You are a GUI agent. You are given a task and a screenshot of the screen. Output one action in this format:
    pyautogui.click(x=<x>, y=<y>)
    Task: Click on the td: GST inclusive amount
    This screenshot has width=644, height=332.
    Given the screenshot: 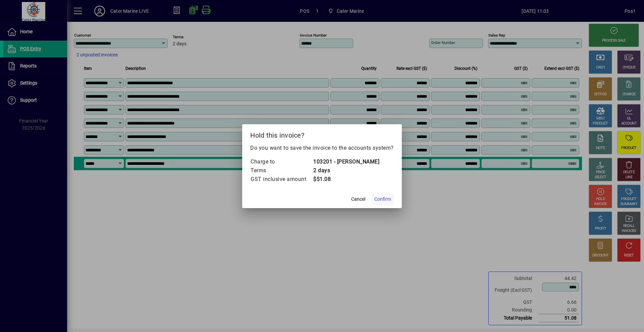 What is the action you would take?
    pyautogui.click(x=282, y=179)
    